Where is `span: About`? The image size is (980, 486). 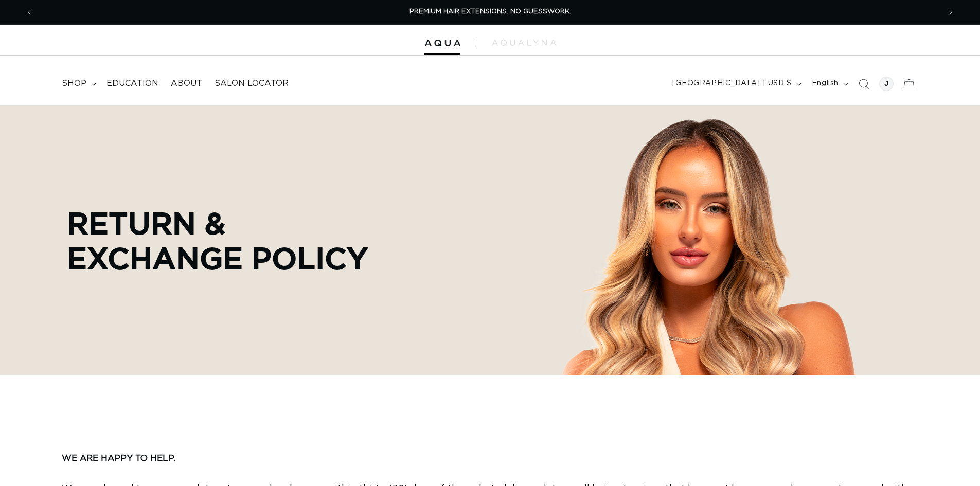
span: About is located at coordinates (186, 83).